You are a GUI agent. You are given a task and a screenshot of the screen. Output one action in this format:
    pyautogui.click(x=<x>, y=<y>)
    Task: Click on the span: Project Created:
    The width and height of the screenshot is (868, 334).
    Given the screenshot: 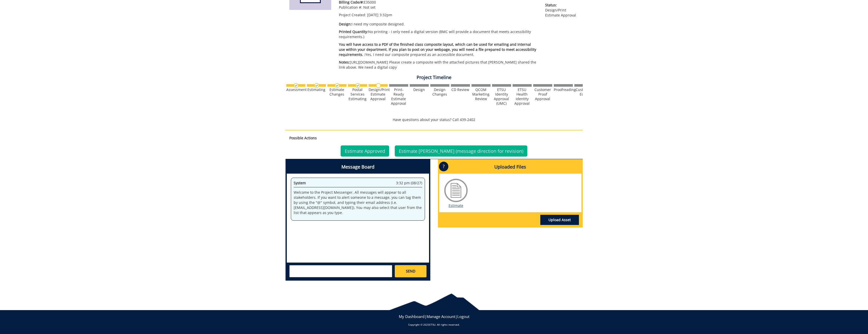 What is the action you would take?
    pyautogui.click(x=352, y=15)
    